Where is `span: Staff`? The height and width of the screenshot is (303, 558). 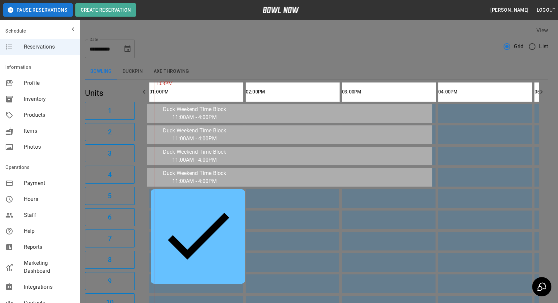
span: Staff is located at coordinates (49, 215).